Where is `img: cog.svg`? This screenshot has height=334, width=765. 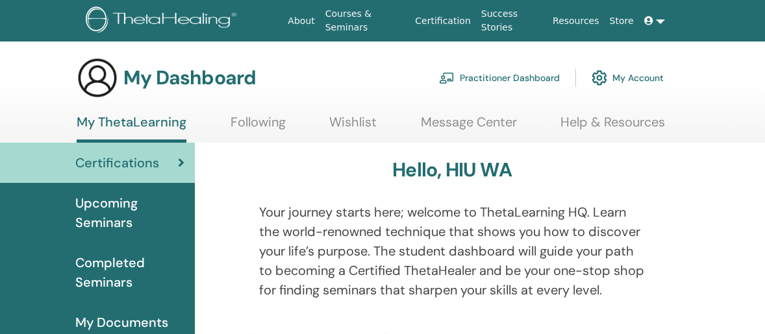
img: cog.svg is located at coordinates (599, 78).